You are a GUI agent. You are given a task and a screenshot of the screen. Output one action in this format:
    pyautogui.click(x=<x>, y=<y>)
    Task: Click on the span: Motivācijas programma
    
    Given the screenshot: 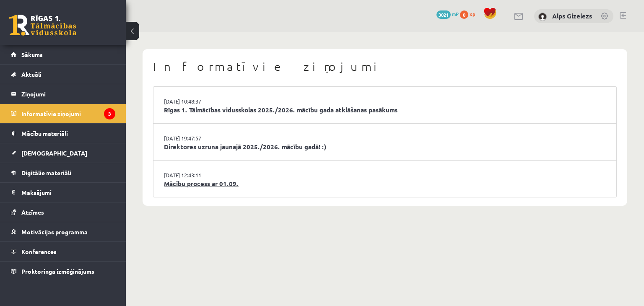 What is the action you would take?
    pyautogui.click(x=55, y=232)
    